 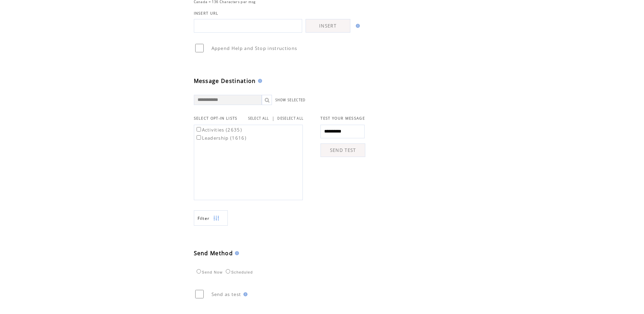 What do you see at coordinates (343, 150) in the screenshot?
I see `a: SEND TEST` at bounding box center [343, 150].